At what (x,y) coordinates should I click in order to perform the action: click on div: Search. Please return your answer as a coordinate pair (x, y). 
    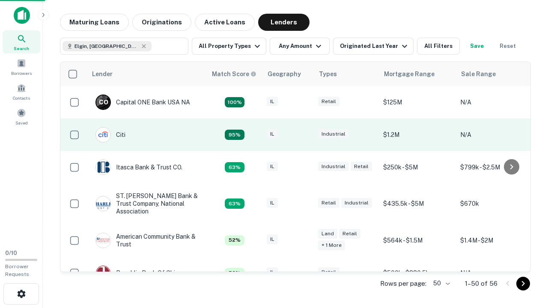
    Looking at the image, I should click on (21, 42).